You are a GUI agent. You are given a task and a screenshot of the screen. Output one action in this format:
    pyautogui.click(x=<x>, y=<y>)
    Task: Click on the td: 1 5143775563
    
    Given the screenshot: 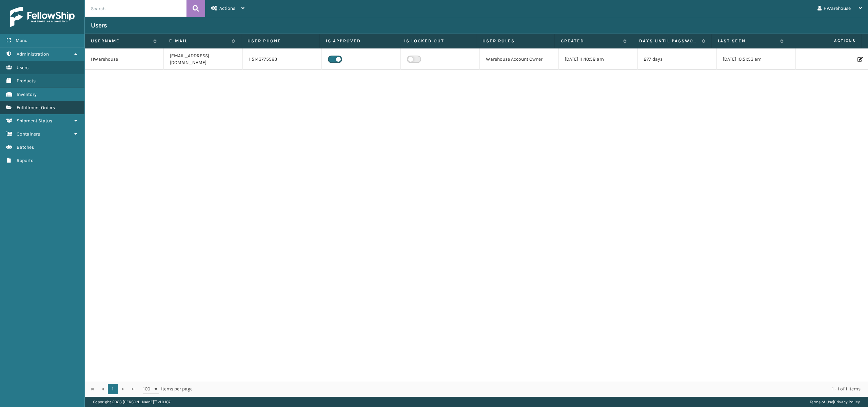 What is the action you would take?
    pyautogui.click(x=282, y=59)
    